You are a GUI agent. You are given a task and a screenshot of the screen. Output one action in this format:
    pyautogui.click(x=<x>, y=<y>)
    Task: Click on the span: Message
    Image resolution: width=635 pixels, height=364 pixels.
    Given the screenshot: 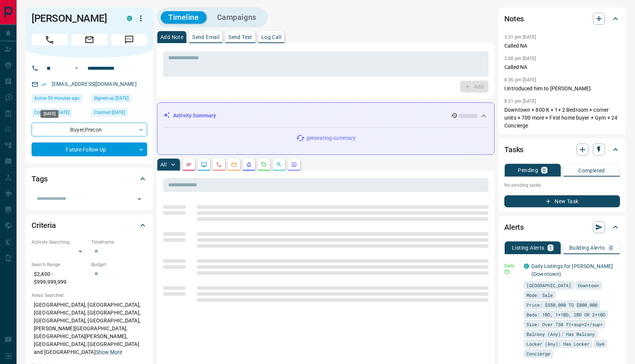 What is the action you would take?
    pyautogui.click(x=129, y=40)
    